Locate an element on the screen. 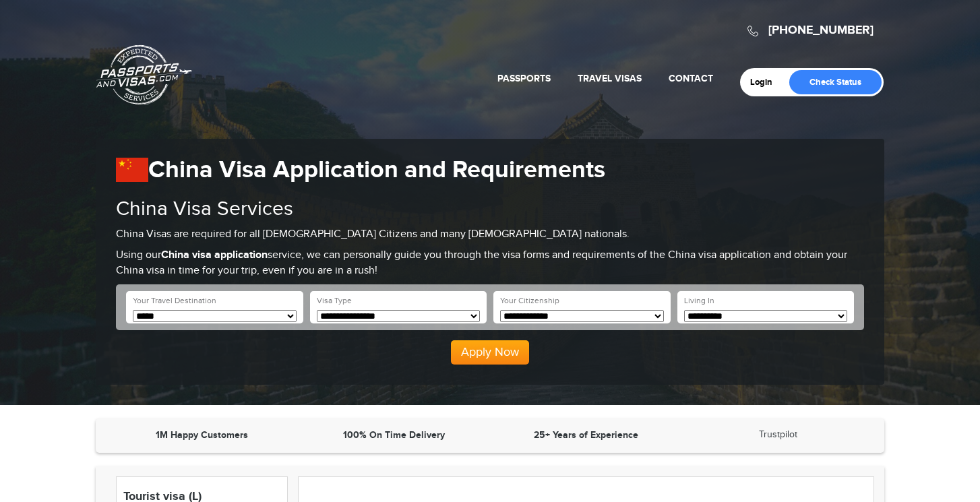 This screenshot has width=980, height=502. label: Your Travel Destination is located at coordinates (174, 301).